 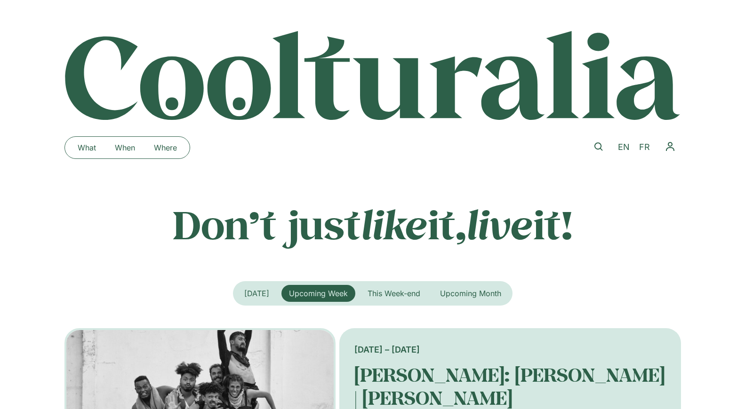 What do you see at coordinates (644, 147) in the screenshot?
I see `a: FR` at bounding box center [644, 147].